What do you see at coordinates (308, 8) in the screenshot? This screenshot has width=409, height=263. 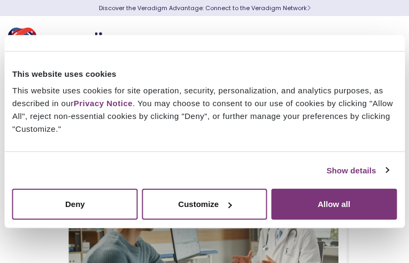 I see `span: Learn More` at bounding box center [308, 8].